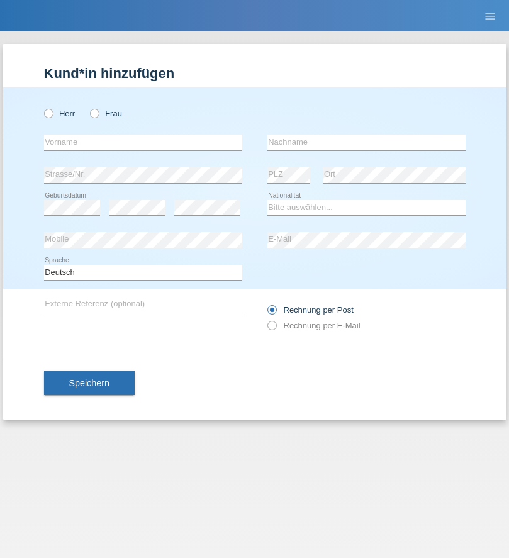 This screenshot has height=558, width=509. What do you see at coordinates (314, 325) in the screenshot?
I see `label: Rechnung per E-Mail` at bounding box center [314, 325].